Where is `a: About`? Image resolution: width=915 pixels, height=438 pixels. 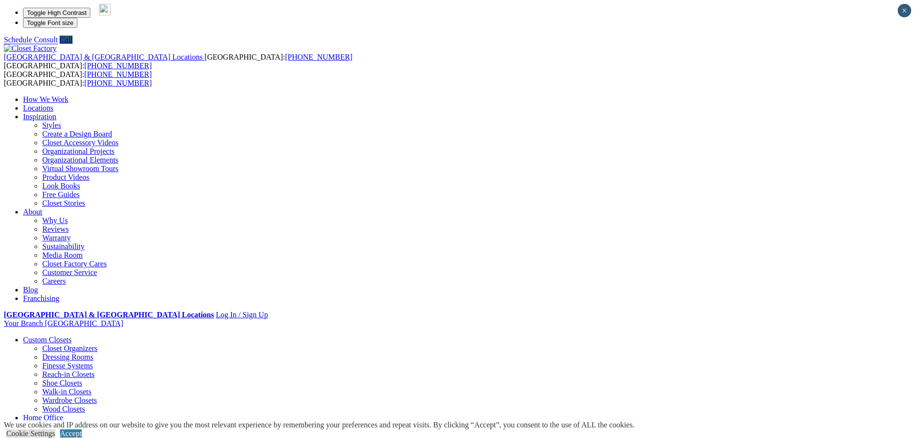
a: About is located at coordinates (33, 211).